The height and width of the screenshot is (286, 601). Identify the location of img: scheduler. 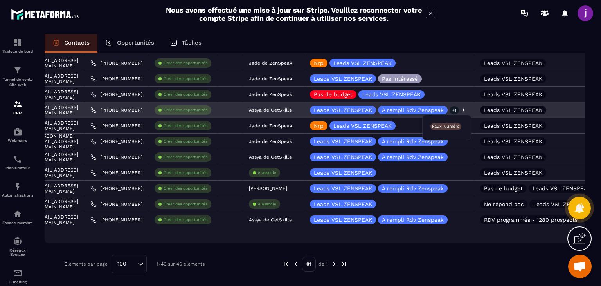
(18, 159).